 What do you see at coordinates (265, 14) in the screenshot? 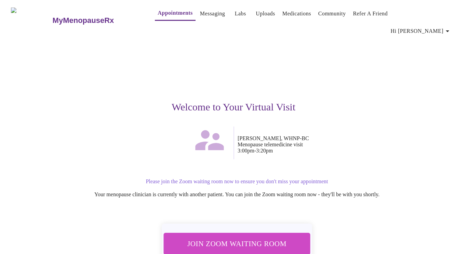
I see `a: Uploads` at bounding box center [265, 14].